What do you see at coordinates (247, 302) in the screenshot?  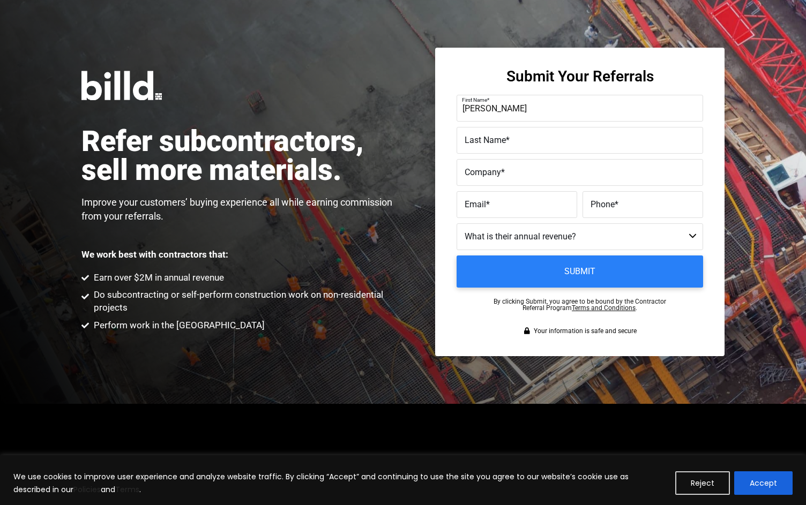 I see `span: Do subcontracting or self-perform construction work on non-residential projects` at bounding box center [247, 302].